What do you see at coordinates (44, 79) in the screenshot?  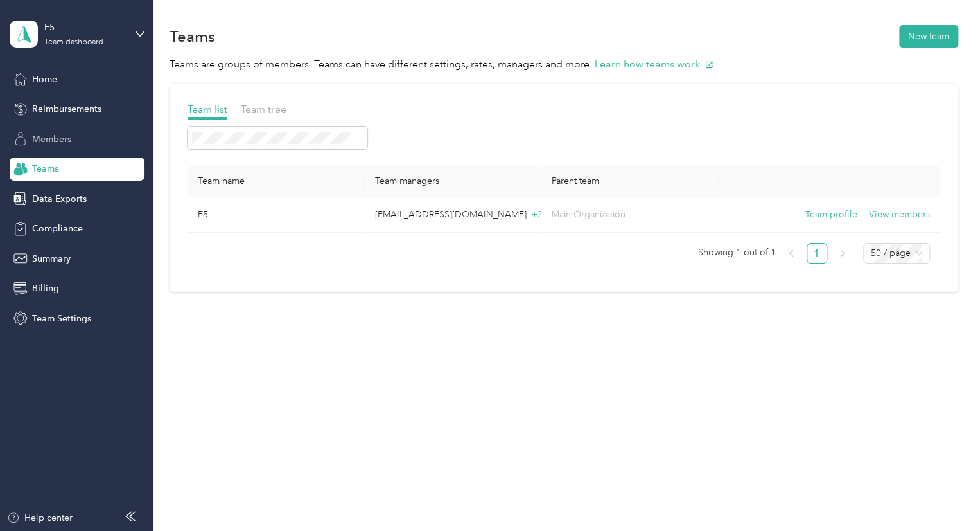 I see `span: Home` at bounding box center [44, 79].